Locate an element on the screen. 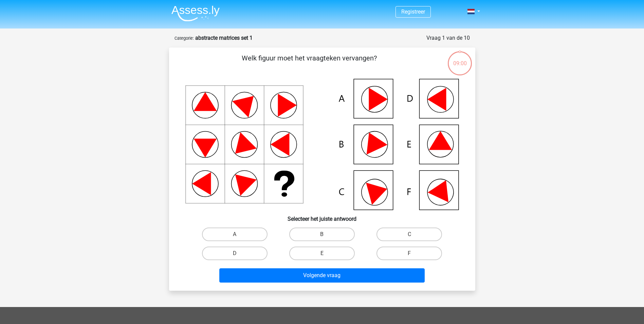 The image size is (644, 324). div: Vraag 1 van de 10 is located at coordinates (448, 38).